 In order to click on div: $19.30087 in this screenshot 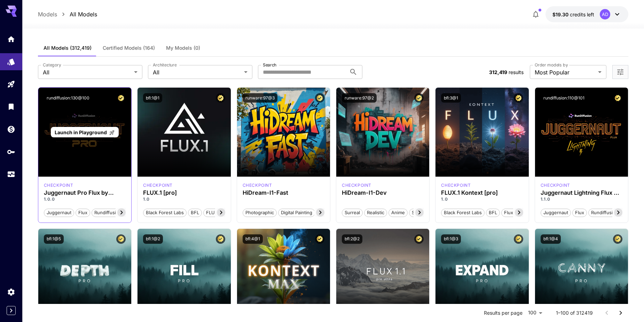, I will do `click(573, 14)`.